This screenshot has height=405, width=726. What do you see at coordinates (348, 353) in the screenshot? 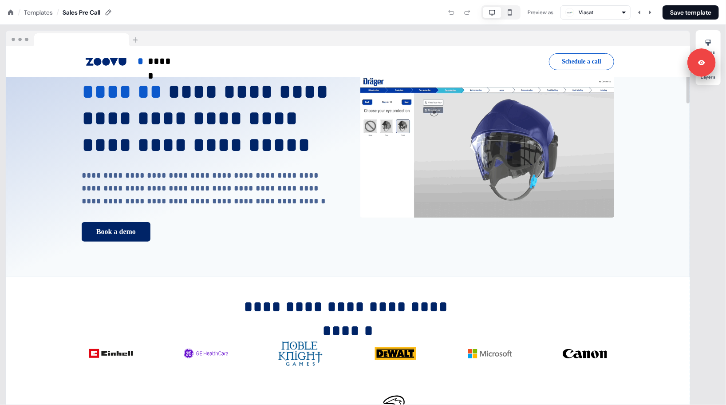
I see `div: ImageImageImageImageImageImage` at bounding box center [348, 353].